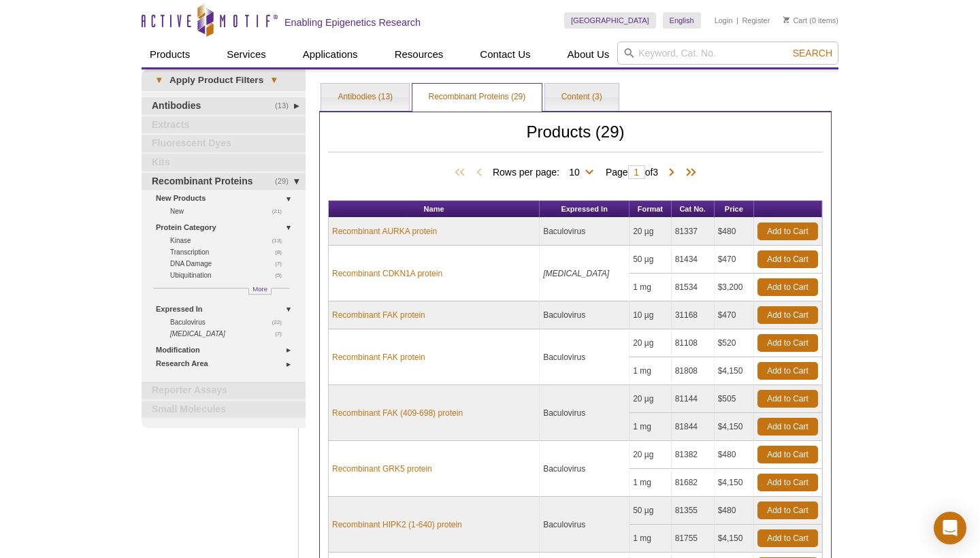  I want to click on td: 81382, so click(693, 454).